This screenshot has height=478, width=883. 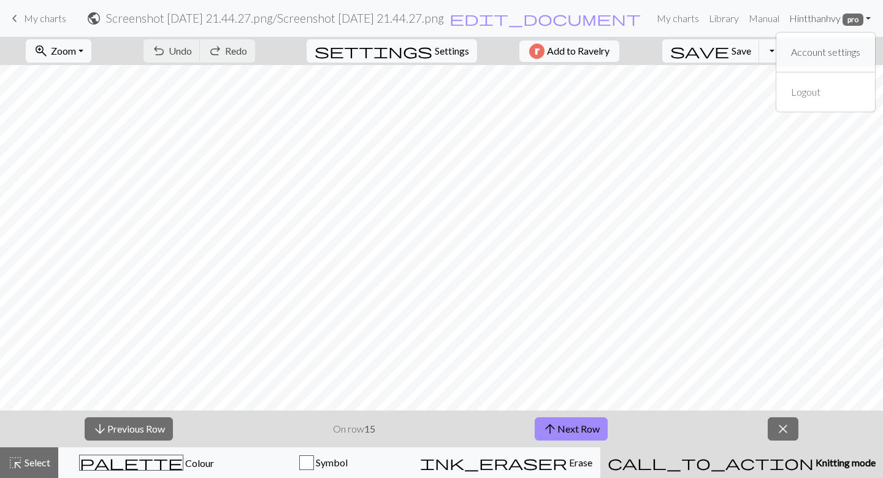 I want to click on span: Settings, so click(x=452, y=51).